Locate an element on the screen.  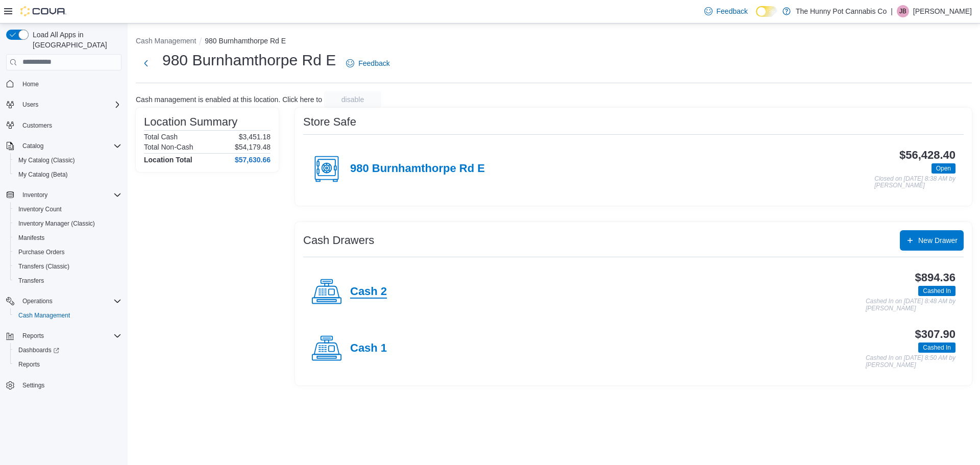
span: Transfers (Classic) is located at coordinates (44, 267).